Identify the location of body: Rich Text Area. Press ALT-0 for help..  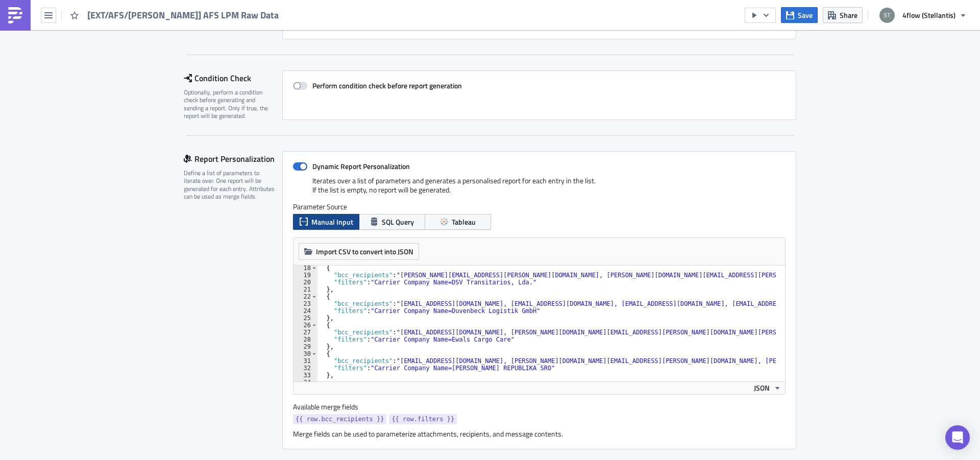
(246, 36).